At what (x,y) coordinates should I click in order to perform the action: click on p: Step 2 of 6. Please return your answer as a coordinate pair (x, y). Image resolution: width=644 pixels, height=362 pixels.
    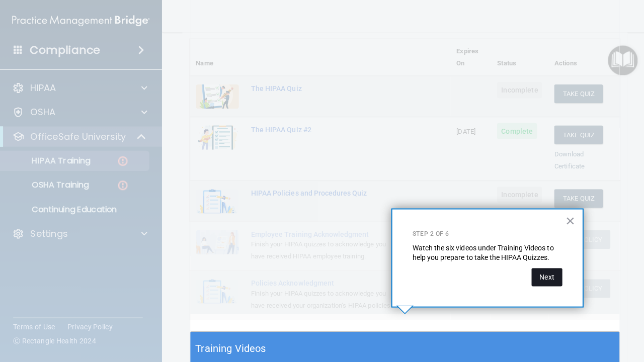
    Looking at the image, I should click on (484, 232).